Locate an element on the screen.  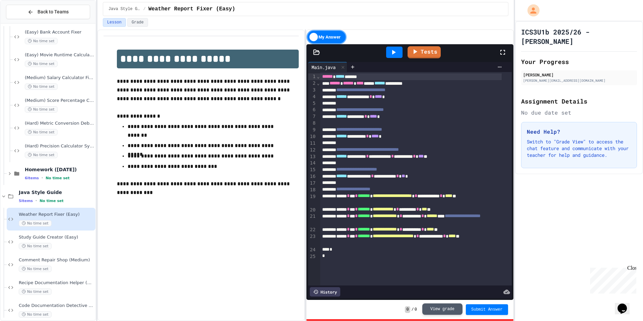
div: 12 is located at coordinates (312, 150).